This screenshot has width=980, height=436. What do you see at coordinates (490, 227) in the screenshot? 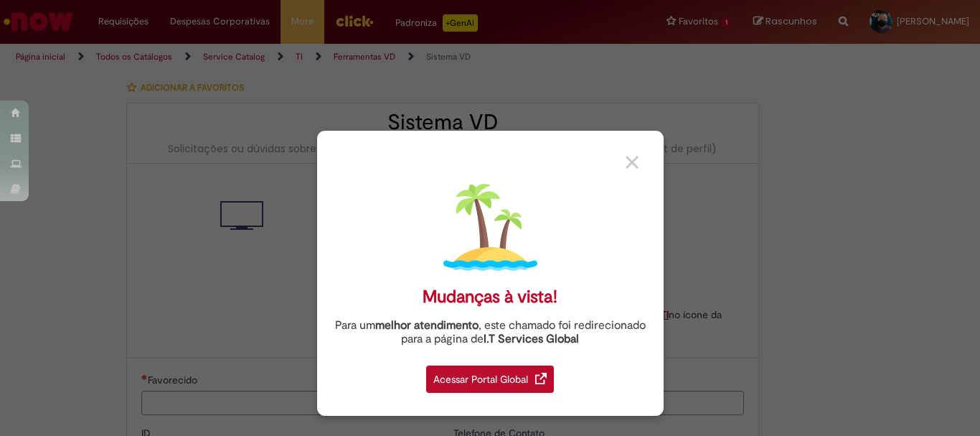
I see `img: island.png` at bounding box center [490, 227].